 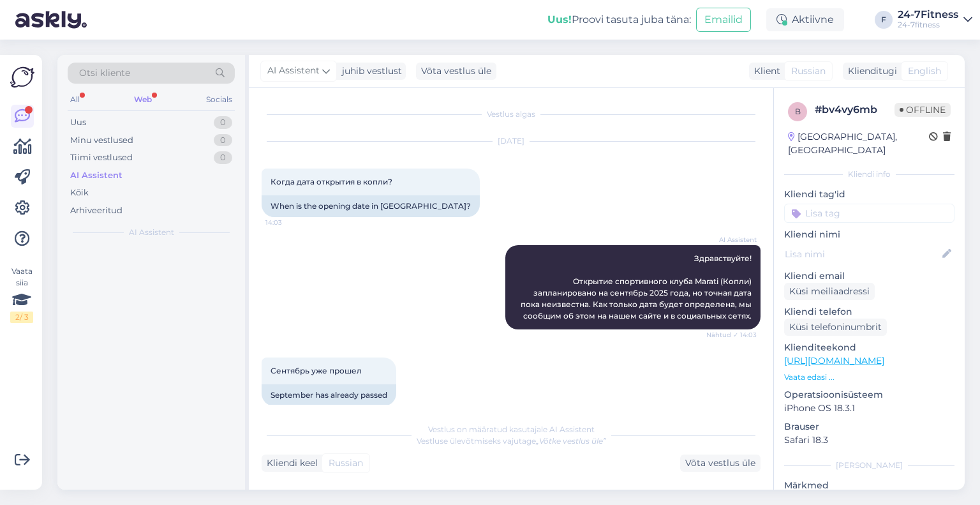 I want to click on div: Kliendi info, so click(x=870, y=174).